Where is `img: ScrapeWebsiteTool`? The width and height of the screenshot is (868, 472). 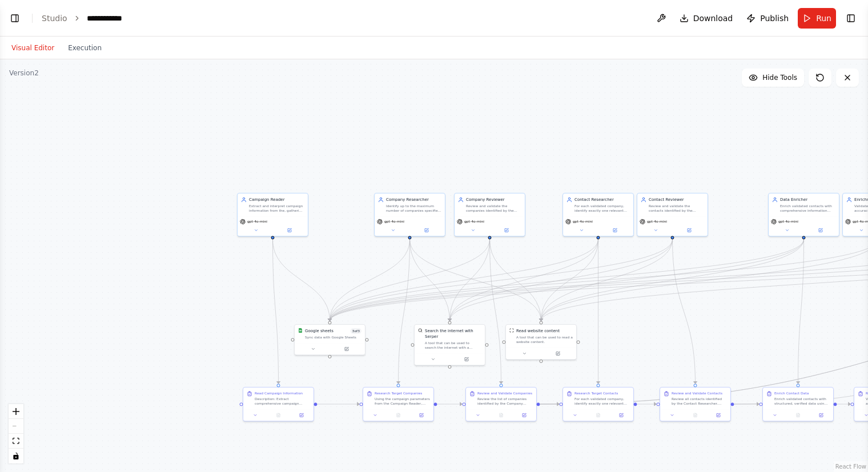 img: ScrapeWebsiteTool is located at coordinates (512, 331).